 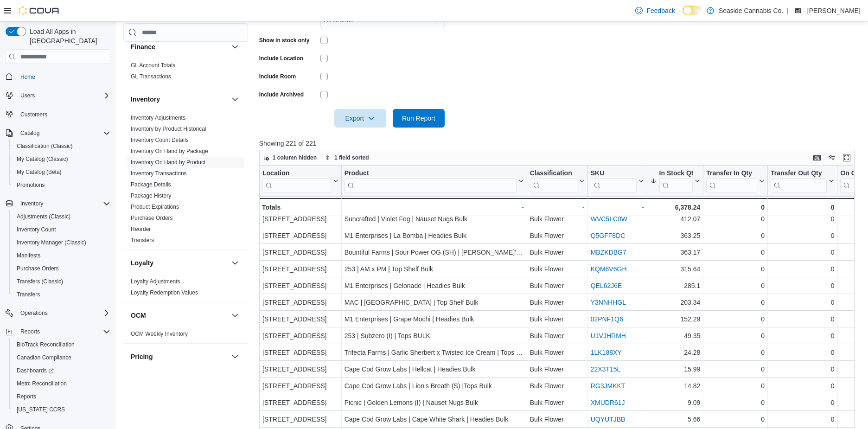 What do you see at coordinates (44, 358) in the screenshot?
I see `span: Canadian Compliance` at bounding box center [44, 358].